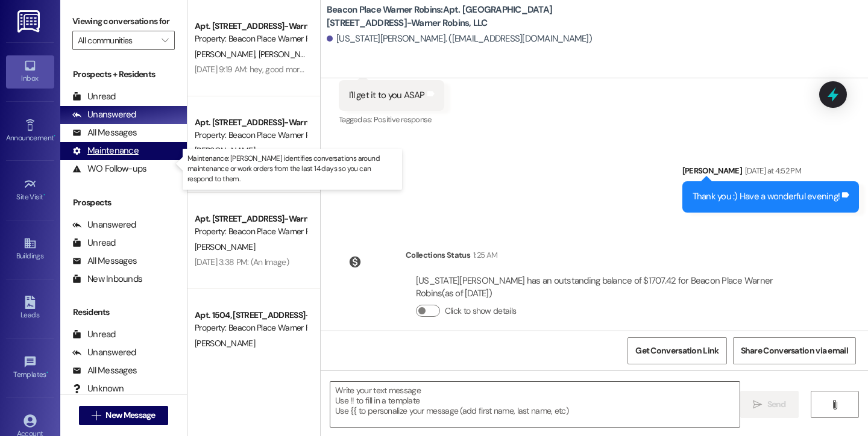 The width and height of the screenshot is (868, 436). What do you see at coordinates (484, 255) in the screenshot?
I see `div: 1:25 AM` at bounding box center [484, 255].